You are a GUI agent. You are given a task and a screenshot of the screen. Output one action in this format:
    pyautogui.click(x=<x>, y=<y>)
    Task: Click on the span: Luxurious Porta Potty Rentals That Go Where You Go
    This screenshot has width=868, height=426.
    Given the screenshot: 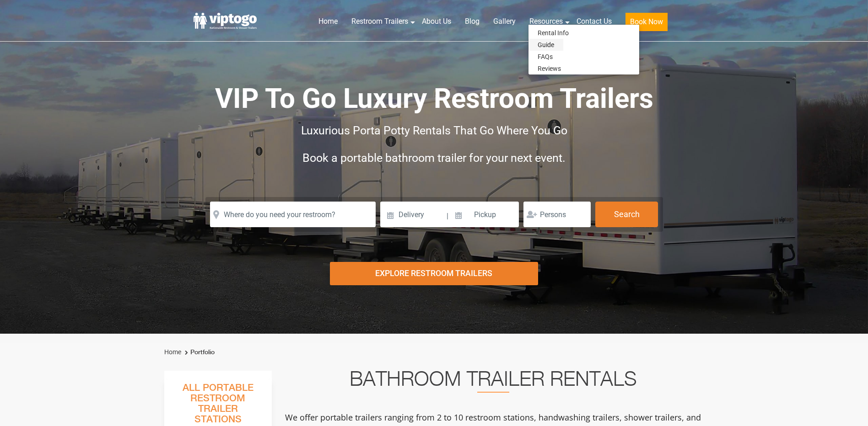 What is the action you would take?
    pyautogui.click(x=434, y=130)
    